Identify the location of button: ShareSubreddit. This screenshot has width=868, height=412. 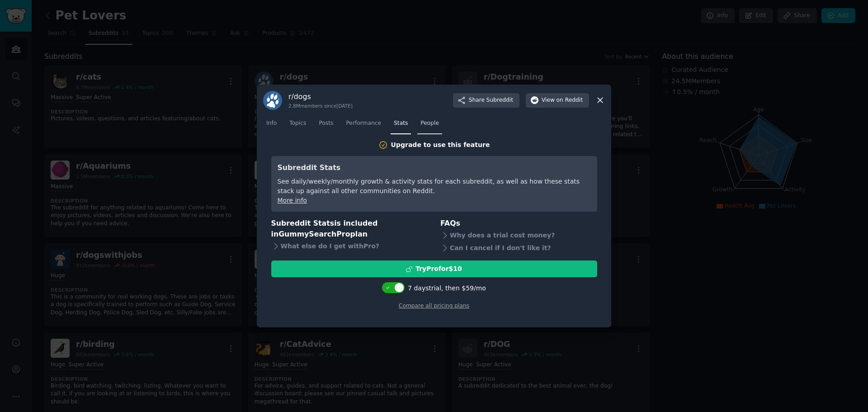
(486, 100).